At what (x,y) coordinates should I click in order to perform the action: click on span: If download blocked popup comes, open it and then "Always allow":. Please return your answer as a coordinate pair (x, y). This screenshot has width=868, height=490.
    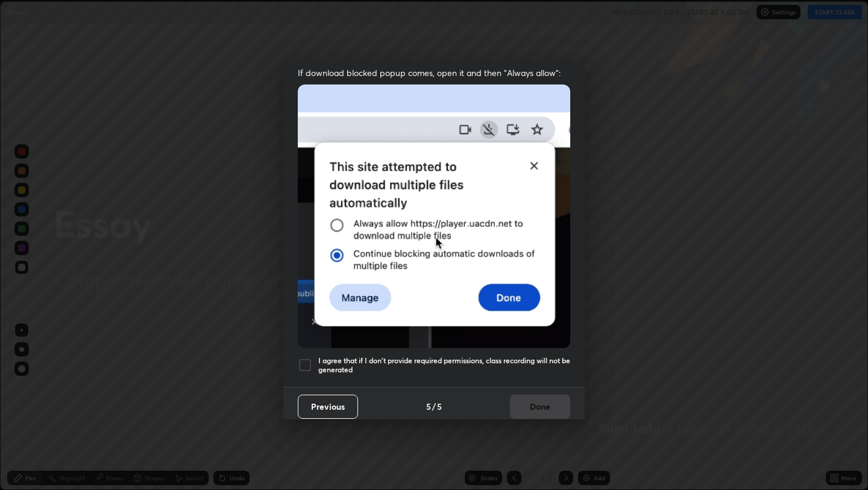
    Looking at the image, I should click on (434, 72).